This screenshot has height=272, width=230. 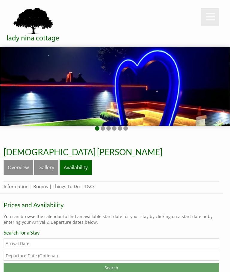 I want to click on img: Lady Nina Cottage, so click(x=34, y=25).